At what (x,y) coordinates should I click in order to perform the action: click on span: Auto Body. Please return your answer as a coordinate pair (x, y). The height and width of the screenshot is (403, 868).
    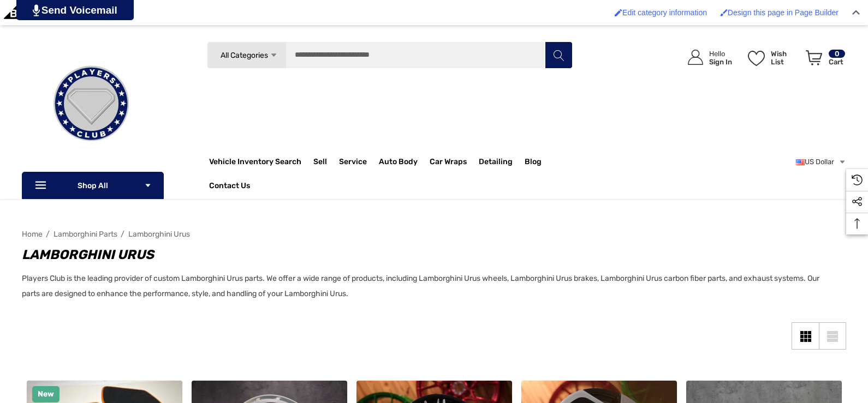
    Looking at the image, I should click on (398, 163).